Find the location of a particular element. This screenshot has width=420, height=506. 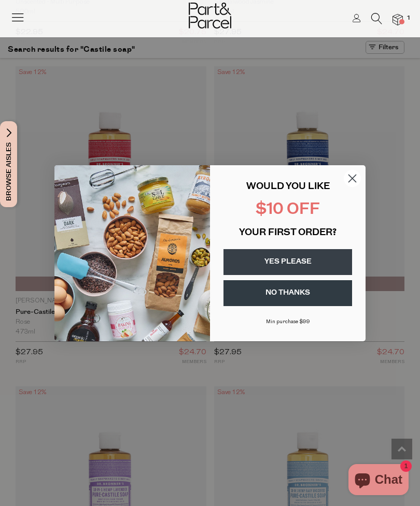

inbox-online-store-chat: Shopify online store chat is located at coordinates (379, 481).